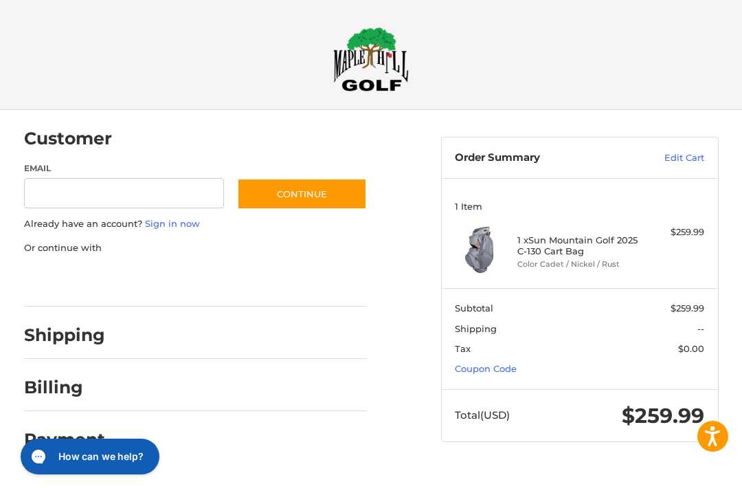  Describe the element at coordinates (195, 248) in the screenshot. I see `p: Or continue with` at that location.